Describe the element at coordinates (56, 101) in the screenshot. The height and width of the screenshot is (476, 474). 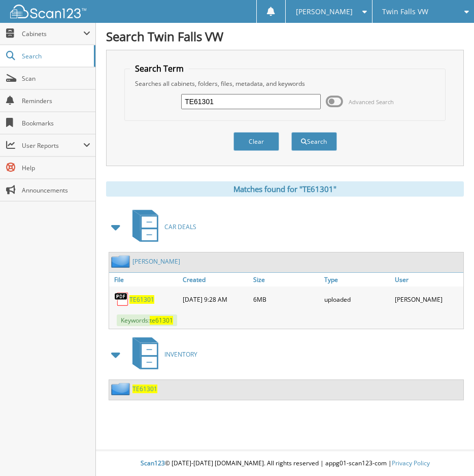
I see `span: Reminders` at that location.